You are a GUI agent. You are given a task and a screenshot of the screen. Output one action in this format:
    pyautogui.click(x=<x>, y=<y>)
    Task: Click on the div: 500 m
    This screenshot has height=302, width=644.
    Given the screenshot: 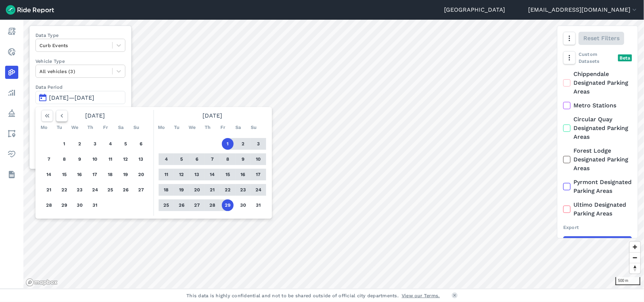 What is the action you would take?
    pyautogui.click(x=628, y=281)
    